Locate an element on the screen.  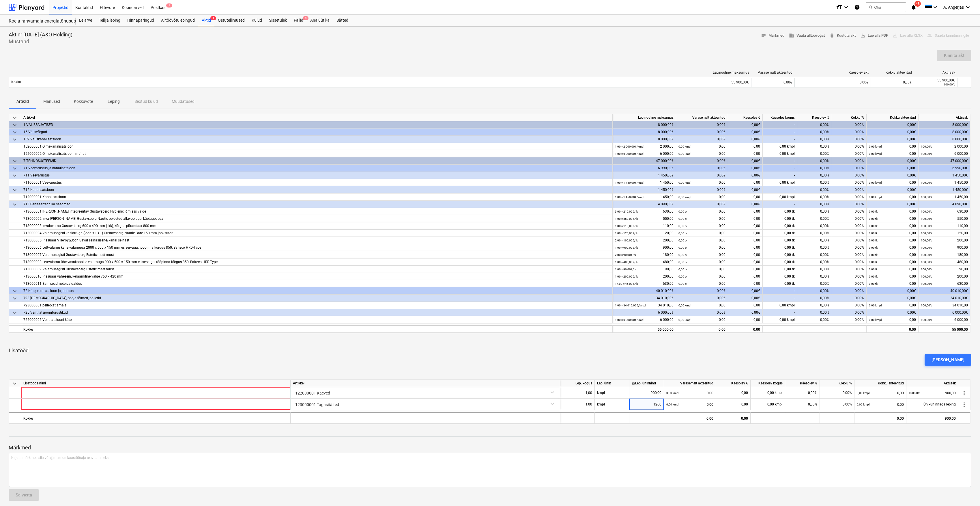
div: Lepinguline maksumus is located at coordinates (644, 117).